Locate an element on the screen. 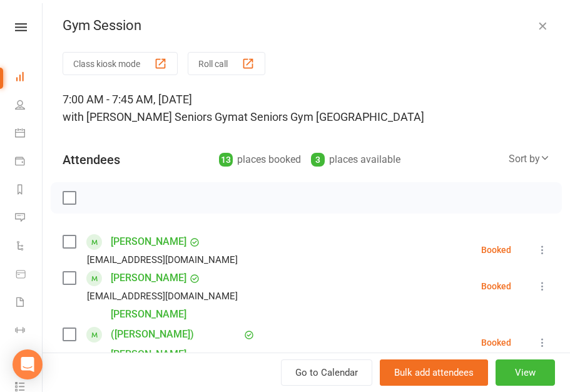  a: Dashboard is located at coordinates (28, 78).